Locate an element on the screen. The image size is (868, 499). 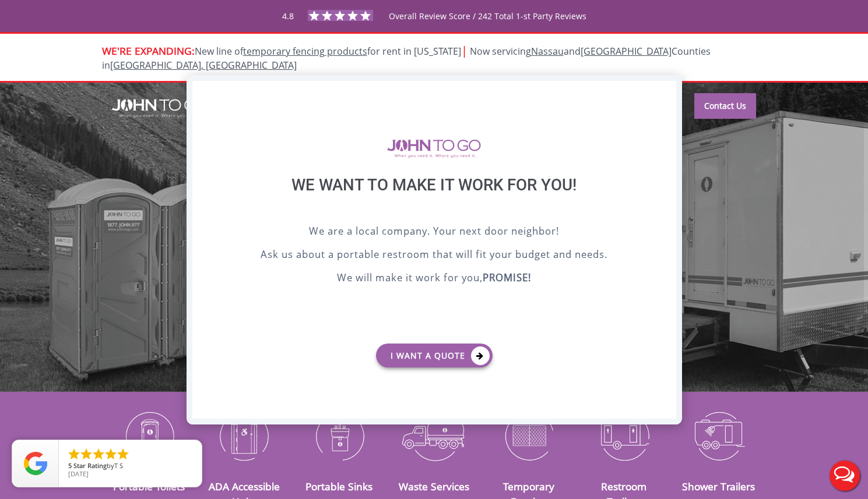
a: I want a Quote is located at coordinates (434, 355).